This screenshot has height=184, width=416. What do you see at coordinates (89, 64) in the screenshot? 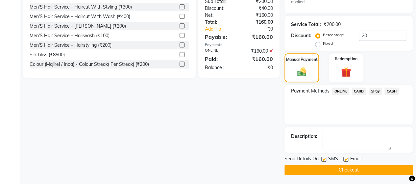
I see `div: Colour (Majirel / Inoa) - Colour Streak( Per Streak) (₹200)` at bounding box center [89, 64].